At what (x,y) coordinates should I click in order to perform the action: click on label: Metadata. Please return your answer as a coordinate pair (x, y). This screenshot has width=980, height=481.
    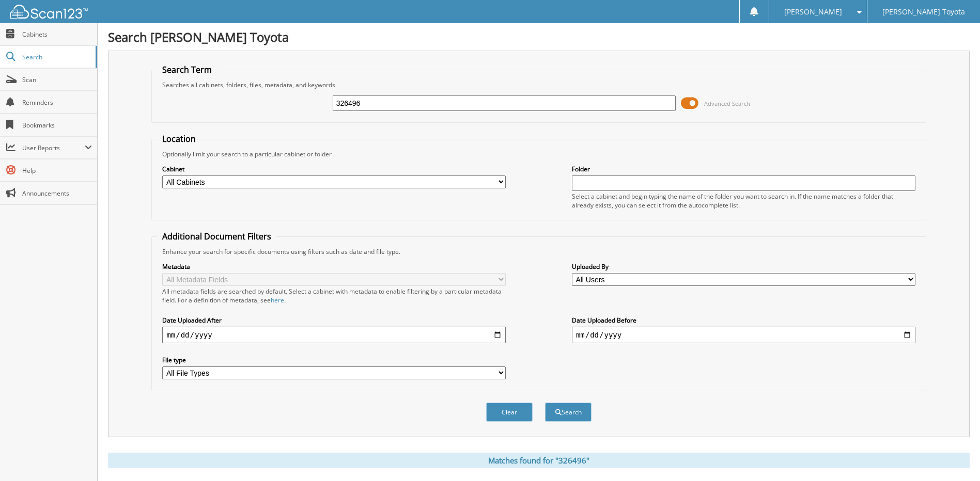
    Looking at the image, I should click on (334, 267).